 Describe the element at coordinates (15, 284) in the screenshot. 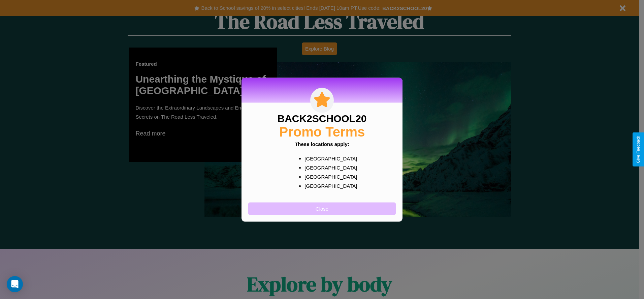

I see `div: Open Intercom Messenger` at that location.